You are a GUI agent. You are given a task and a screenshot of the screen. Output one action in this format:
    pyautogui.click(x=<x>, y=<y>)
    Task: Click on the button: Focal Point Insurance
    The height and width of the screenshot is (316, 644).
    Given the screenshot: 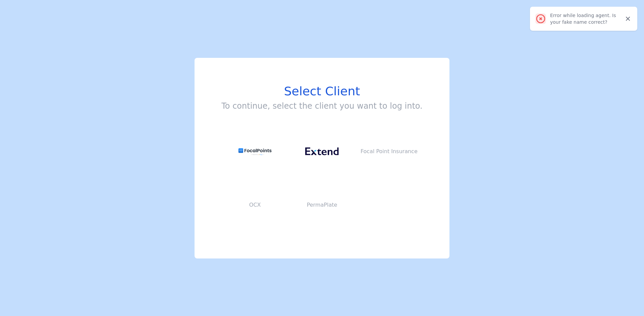 What is the action you would take?
    pyautogui.click(x=389, y=152)
    